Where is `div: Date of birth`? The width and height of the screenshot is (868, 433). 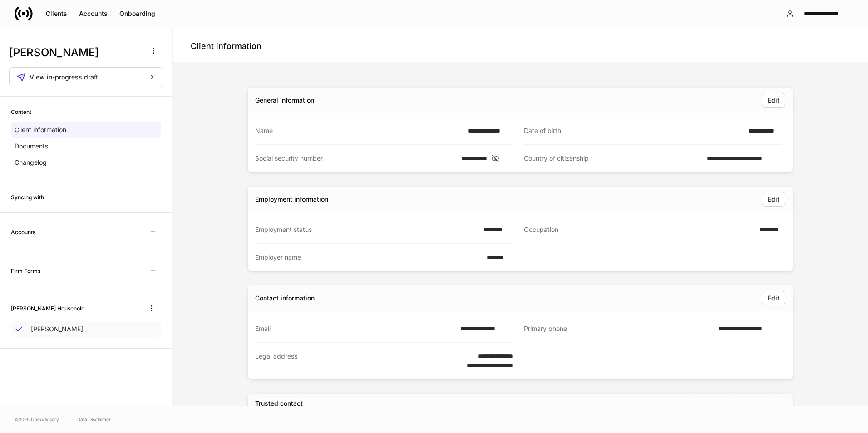
div: Date of birth is located at coordinates (633, 131).